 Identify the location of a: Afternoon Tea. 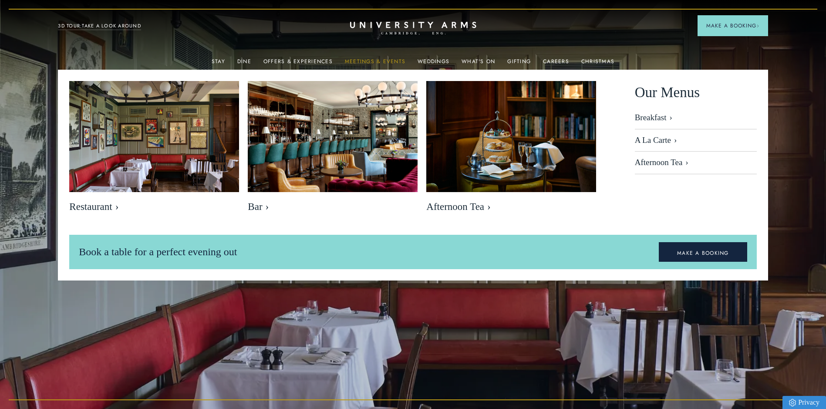
(696, 163).